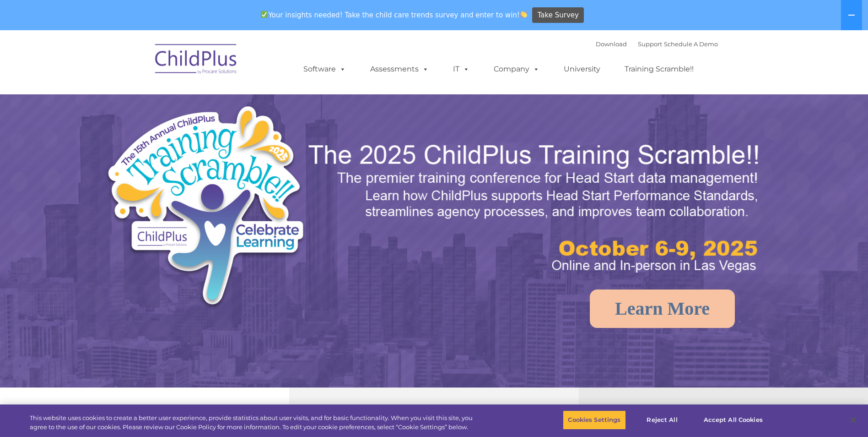  What do you see at coordinates (659, 69) in the screenshot?
I see `a: Training Scramble!!` at bounding box center [659, 69].